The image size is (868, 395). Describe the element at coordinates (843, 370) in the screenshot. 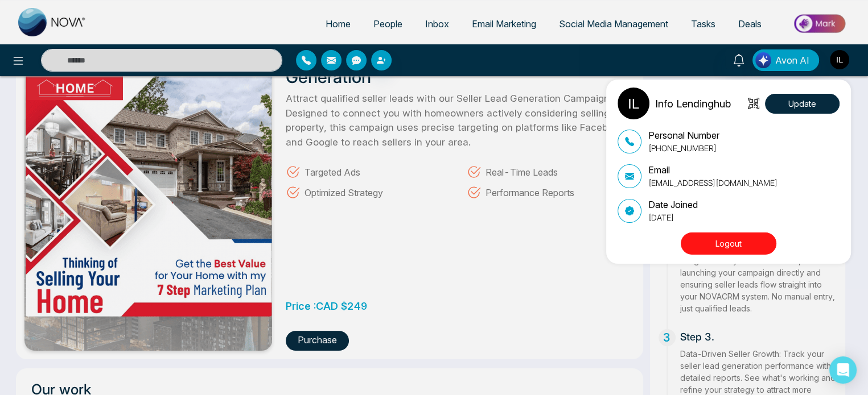

I see `div: Open Intercom Messenger` at that location.